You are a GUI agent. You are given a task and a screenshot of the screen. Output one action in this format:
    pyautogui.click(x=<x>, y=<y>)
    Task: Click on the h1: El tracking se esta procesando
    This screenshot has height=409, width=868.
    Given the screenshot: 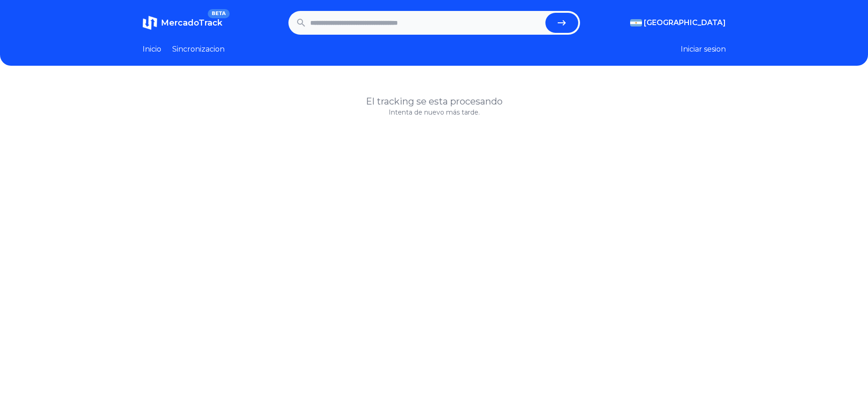 What is the action you would take?
    pyautogui.click(x=434, y=101)
    